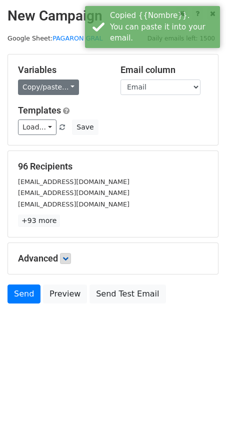  I want to click on div: Copied {{Nombre}}. You can paste it into your email., so click(163, 27).